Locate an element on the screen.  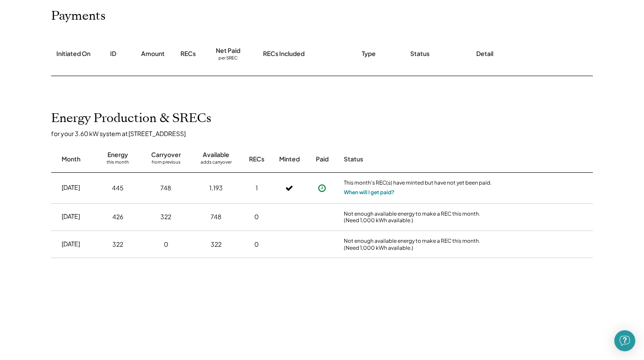
h2: Payments is located at coordinates (78, 16).